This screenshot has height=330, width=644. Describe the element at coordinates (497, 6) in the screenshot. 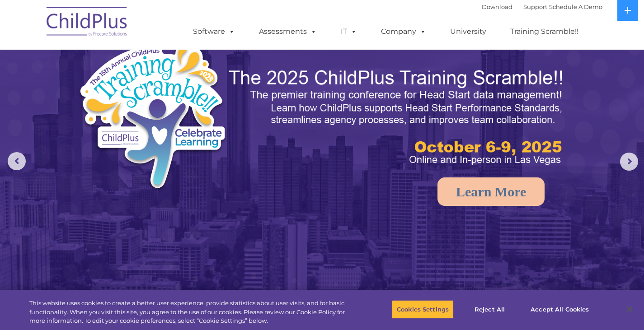

I see `a: Download` at that location.